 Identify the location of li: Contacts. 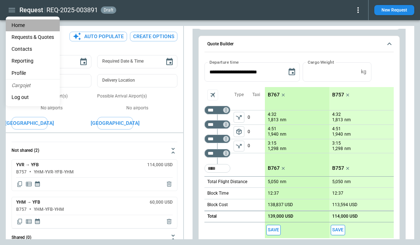
(33, 49).